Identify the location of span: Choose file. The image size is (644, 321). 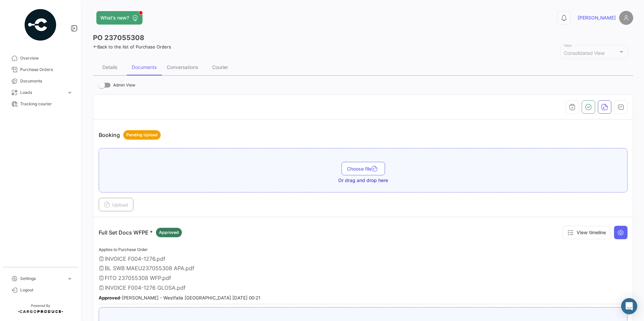
(363, 169).